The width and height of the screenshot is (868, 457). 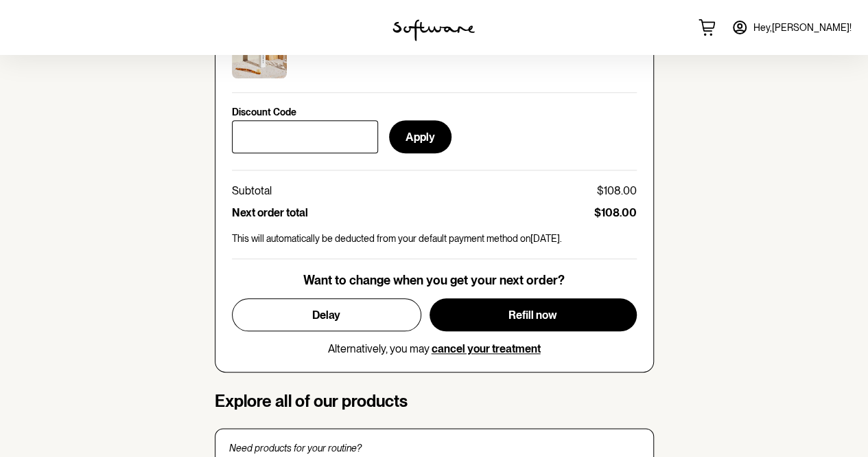 What do you see at coordinates (434, 448) in the screenshot?
I see `p: Need products for your routine?` at bounding box center [434, 448].